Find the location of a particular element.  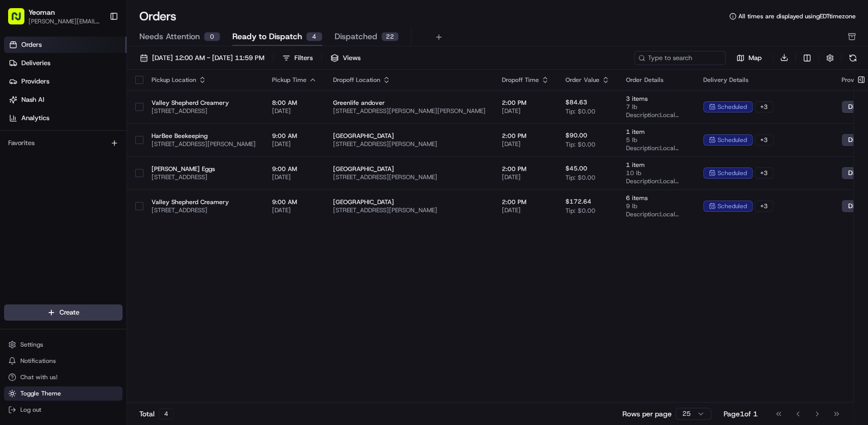

span: 9 lb is located at coordinates (657, 206).